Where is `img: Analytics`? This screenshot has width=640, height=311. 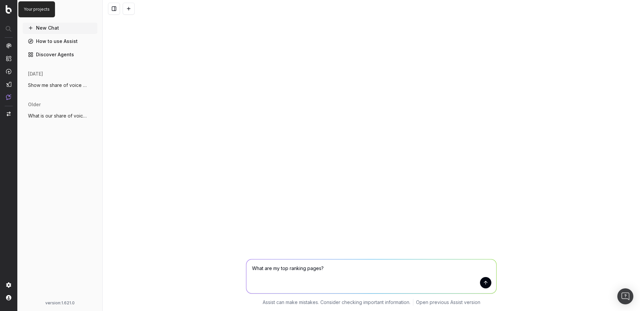
img: Analytics is located at coordinates (9, 46).